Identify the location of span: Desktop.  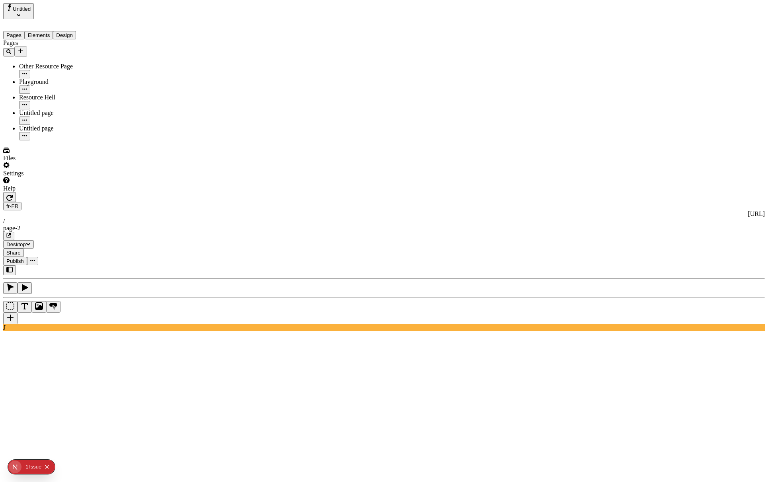
(16, 244).